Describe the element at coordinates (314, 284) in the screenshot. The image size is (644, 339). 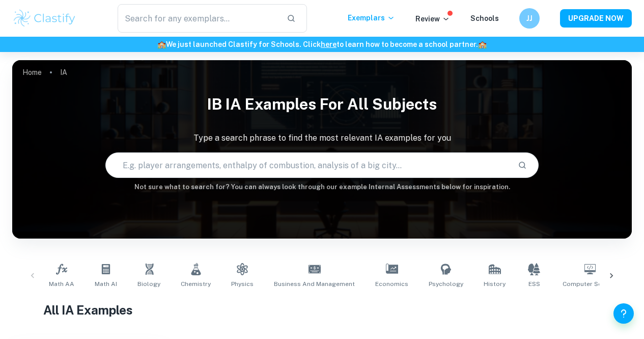
I see `span: Business and Management` at that location.